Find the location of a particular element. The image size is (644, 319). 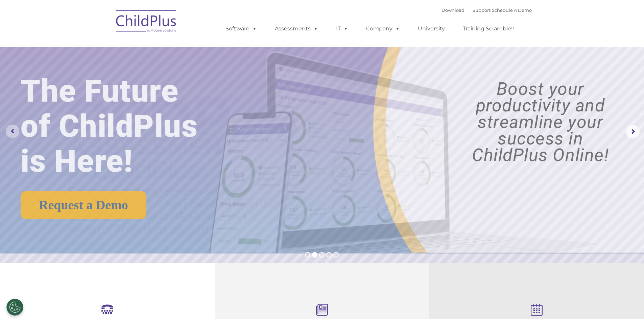

rs-layer: Boost your productivity and streamline your success in ChildPlus Online! is located at coordinates (540, 122).